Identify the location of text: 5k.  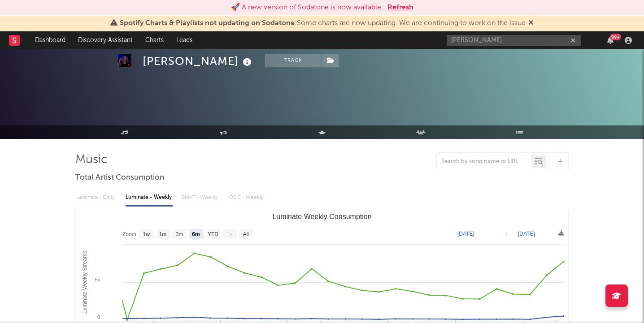
(97, 280).